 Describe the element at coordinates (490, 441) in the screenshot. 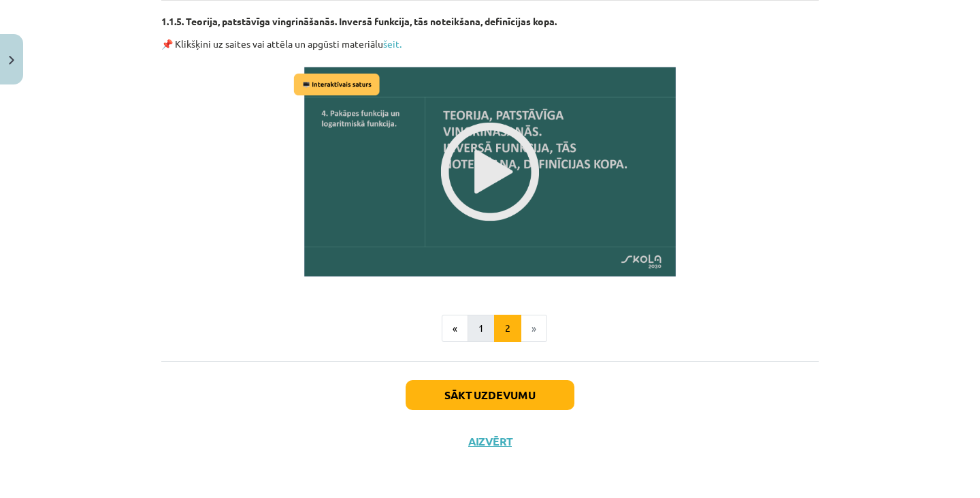

I see `button: Aizvērt` at that location.